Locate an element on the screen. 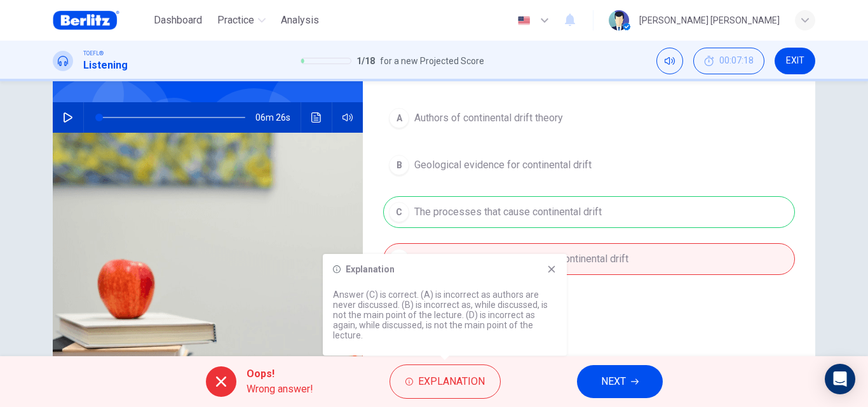 This screenshot has width=868, height=407. span: 1 / 18 is located at coordinates (365, 61).